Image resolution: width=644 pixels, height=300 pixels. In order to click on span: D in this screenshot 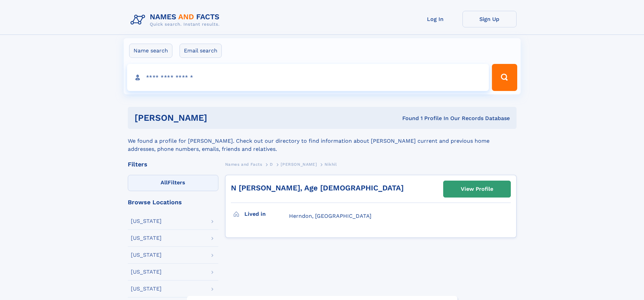, I will do `click(271, 164)`.